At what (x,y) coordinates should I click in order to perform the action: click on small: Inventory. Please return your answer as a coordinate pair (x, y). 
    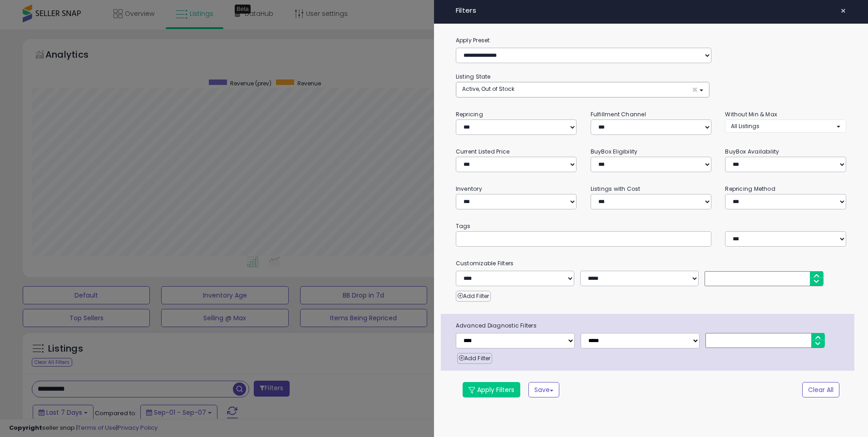
    Looking at the image, I should click on (469, 189).